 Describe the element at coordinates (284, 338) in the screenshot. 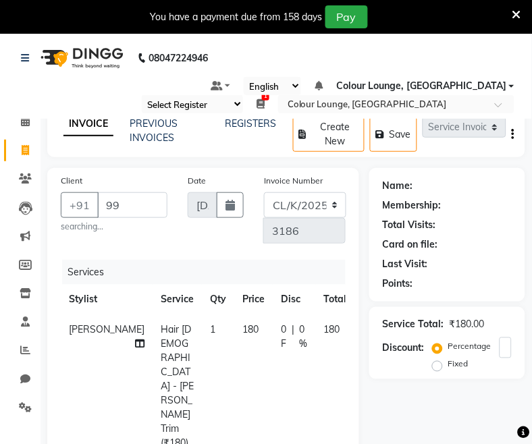

I see `span: 0 F` at that location.